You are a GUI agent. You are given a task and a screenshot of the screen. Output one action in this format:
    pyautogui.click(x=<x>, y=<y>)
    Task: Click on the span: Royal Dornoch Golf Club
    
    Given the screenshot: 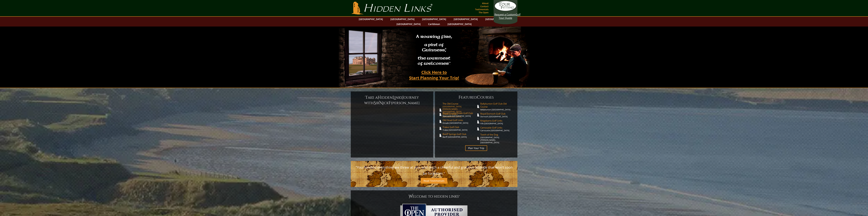 What is the action you would take?
    pyautogui.click(x=497, y=114)
    